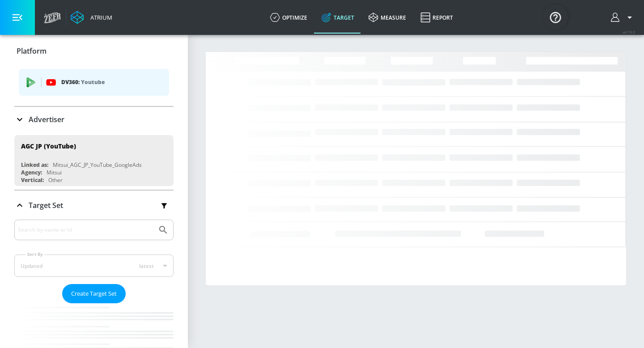 The image size is (644, 348). Describe the element at coordinates (94, 83) in the screenshot. I see `ul: list of platforms` at that location.